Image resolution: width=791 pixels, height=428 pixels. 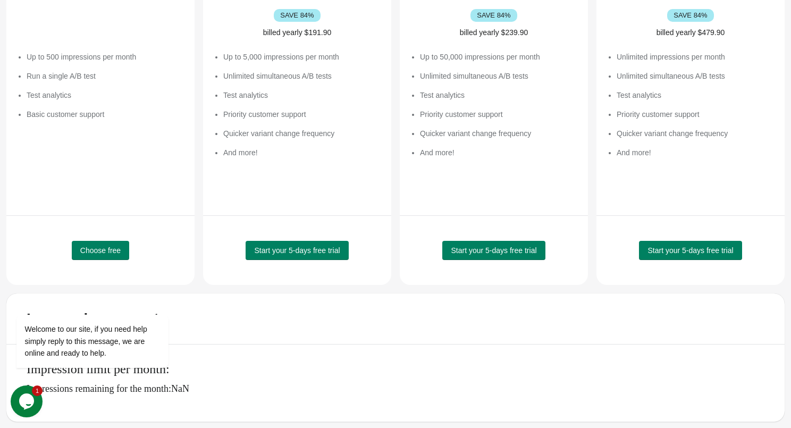 I want to click on div: billed yearly $239.90, so click(x=494, y=32).